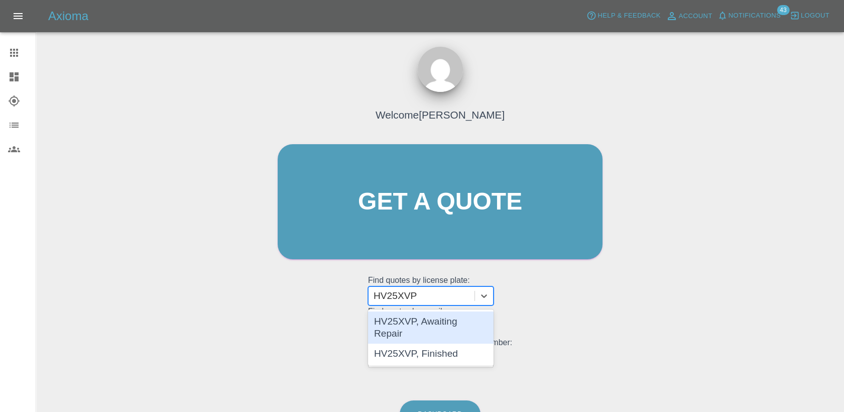 Image resolution: width=844 pixels, height=412 pixels. Describe the element at coordinates (755, 16) in the screenshot. I see `span: Notifications` at that location.